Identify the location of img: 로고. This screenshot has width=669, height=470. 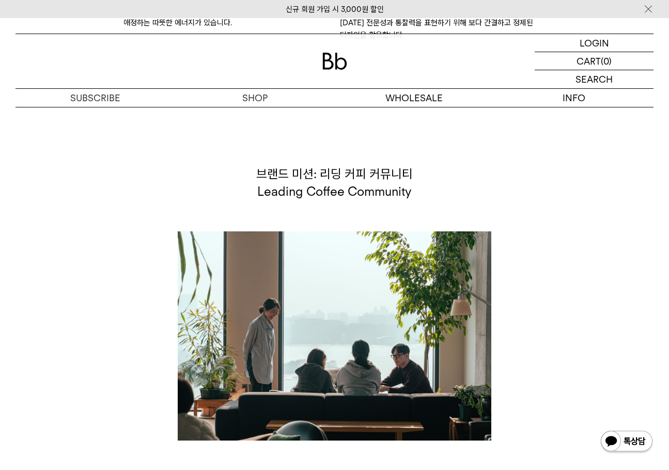
(335, 61).